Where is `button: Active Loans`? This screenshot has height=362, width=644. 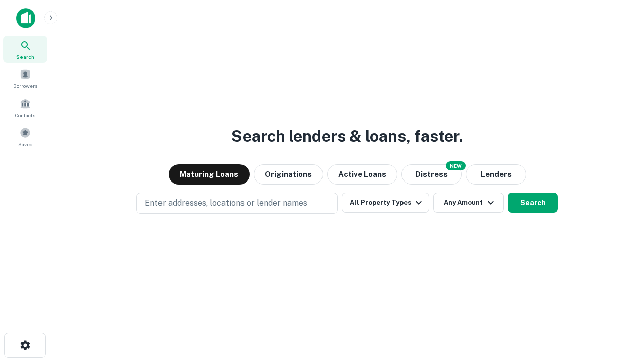
button: Active Loans is located at coordinates (362, 174).